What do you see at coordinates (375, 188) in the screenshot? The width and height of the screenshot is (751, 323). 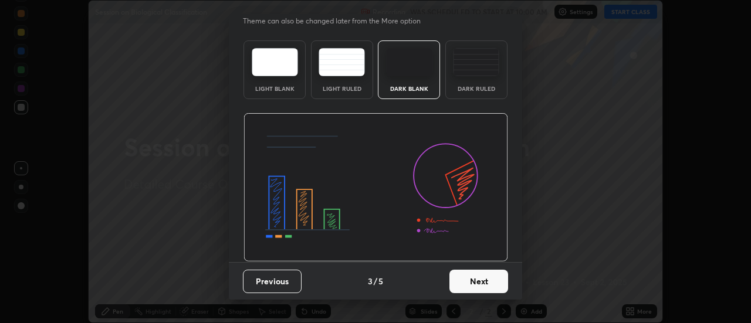 I see `img: darkThemeBanner.d06ce4a2.svg` at bounding box center [375, 188].